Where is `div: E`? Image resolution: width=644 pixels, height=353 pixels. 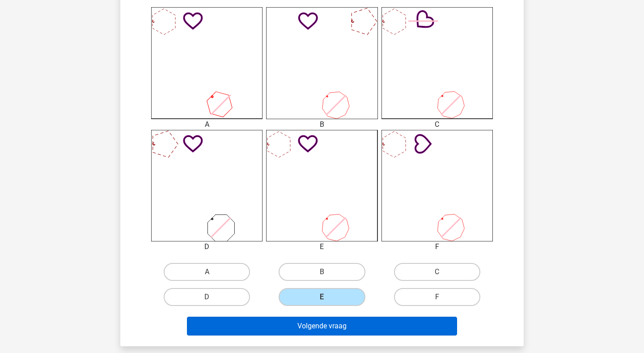 div: E is located at coordinates (322, 246).